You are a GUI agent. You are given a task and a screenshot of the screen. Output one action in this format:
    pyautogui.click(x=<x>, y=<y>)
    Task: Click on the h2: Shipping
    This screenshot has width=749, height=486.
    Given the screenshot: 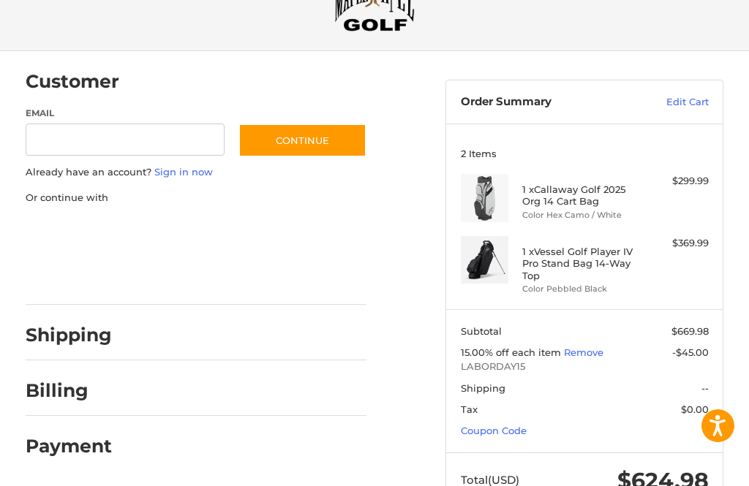 What is the action you would take?
    pyautogui.click(x=69, y=335)
    